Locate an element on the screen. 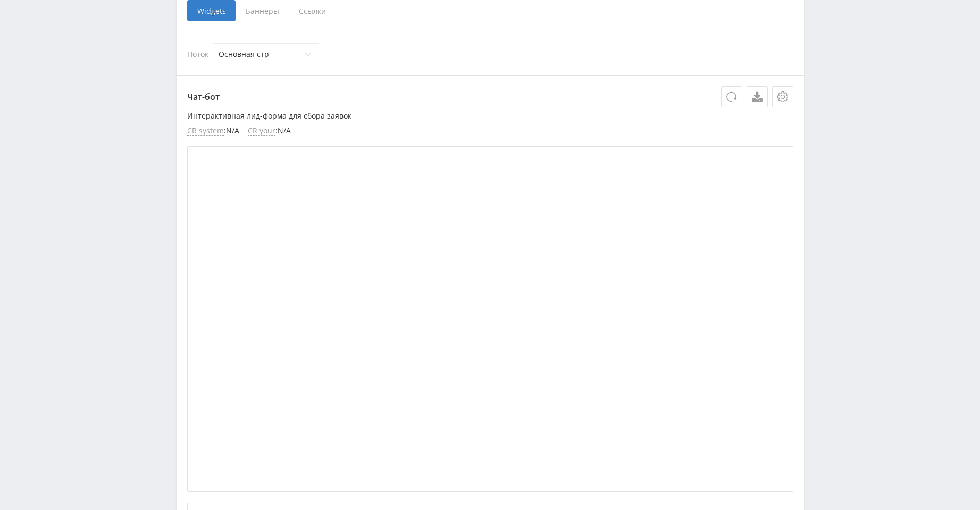  span: CR your is located at coordinates (262, 131).